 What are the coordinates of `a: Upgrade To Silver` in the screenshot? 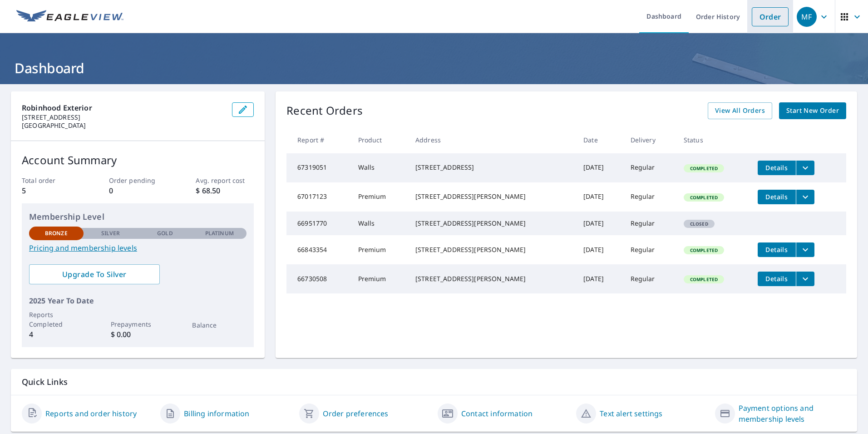 It's located at (95, 274).